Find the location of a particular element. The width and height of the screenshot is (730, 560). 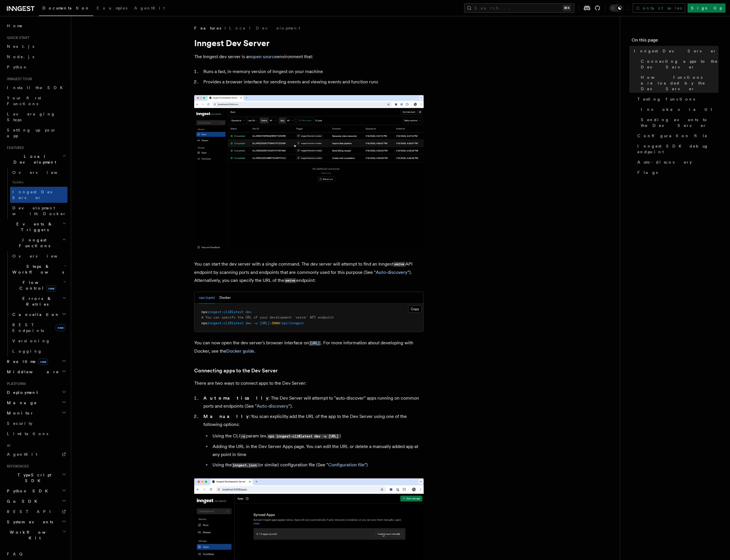

span: Guides is located at coordinates (39, 182).